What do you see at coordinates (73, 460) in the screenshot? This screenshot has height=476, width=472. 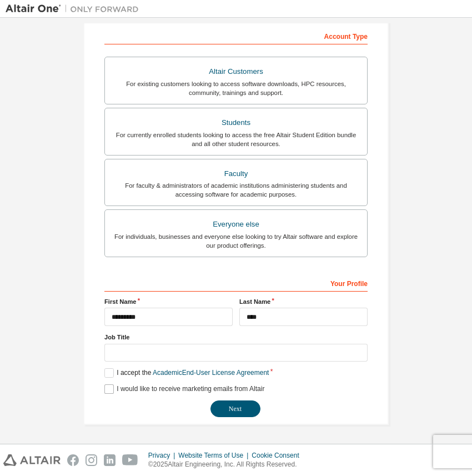 I see `img: facebook.svg` at bounding box center [73, 460].